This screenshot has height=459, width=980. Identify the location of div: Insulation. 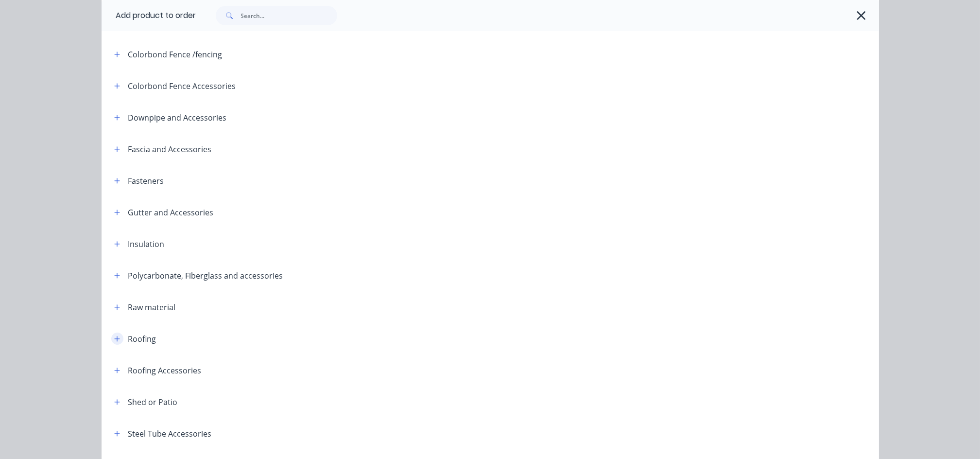
(146, 244).